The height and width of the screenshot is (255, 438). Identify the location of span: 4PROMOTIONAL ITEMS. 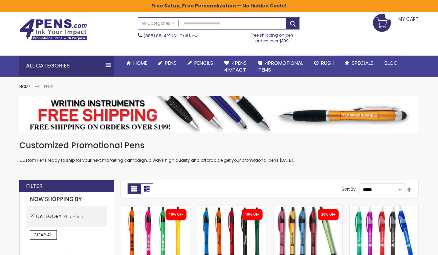
(280, 66).